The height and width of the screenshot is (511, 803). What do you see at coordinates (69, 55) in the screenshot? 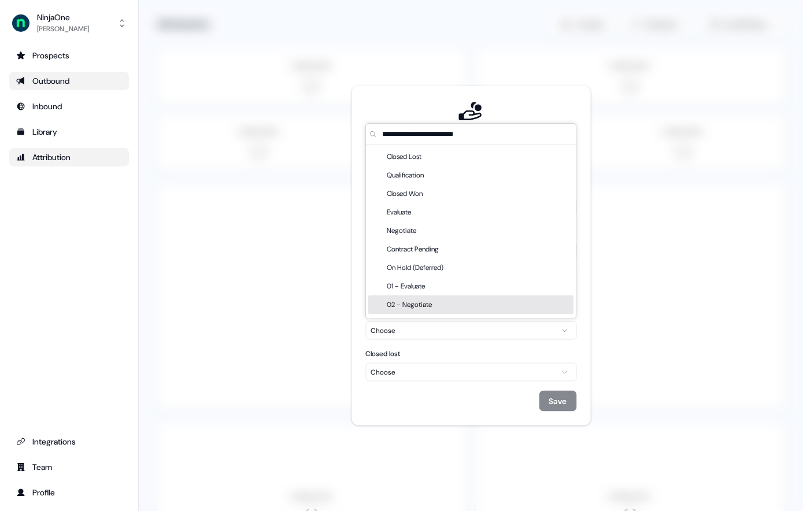
I see `a: Go to prospects` at bounding box center [69, 55].